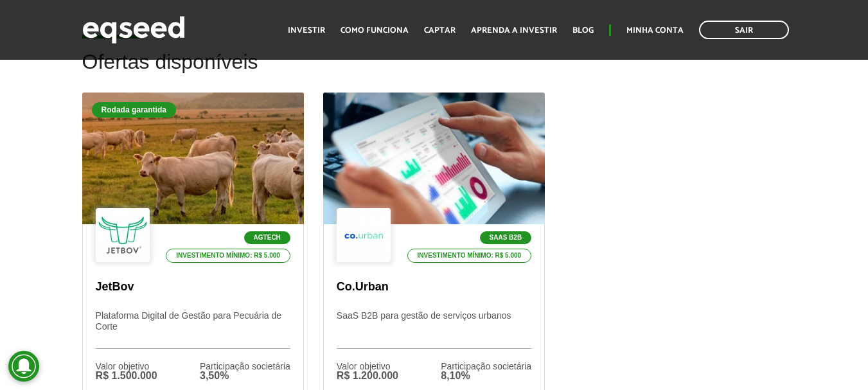 This screenshot has width=868, height=390. I want to click on p: JetBov, so click(193, 287).